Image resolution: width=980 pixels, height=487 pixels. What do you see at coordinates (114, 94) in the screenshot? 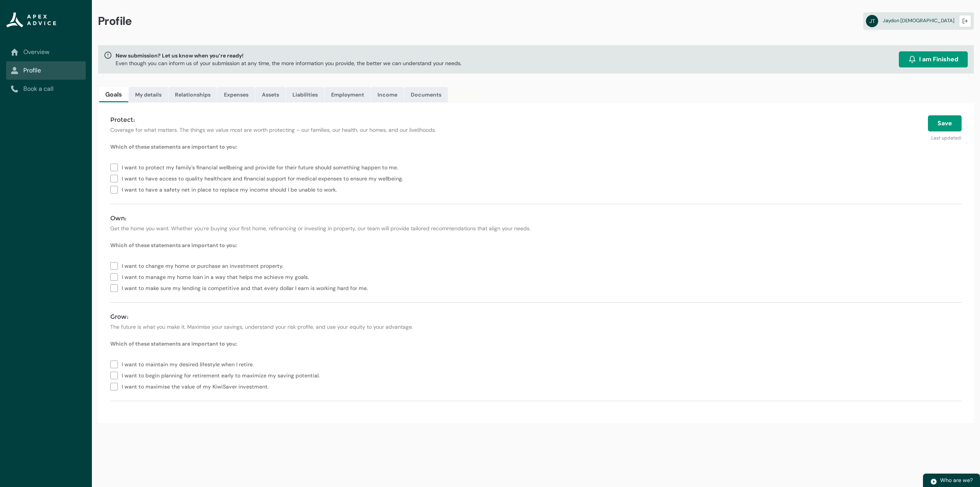
I see `li: Goals` at bounding box center [114, 94].